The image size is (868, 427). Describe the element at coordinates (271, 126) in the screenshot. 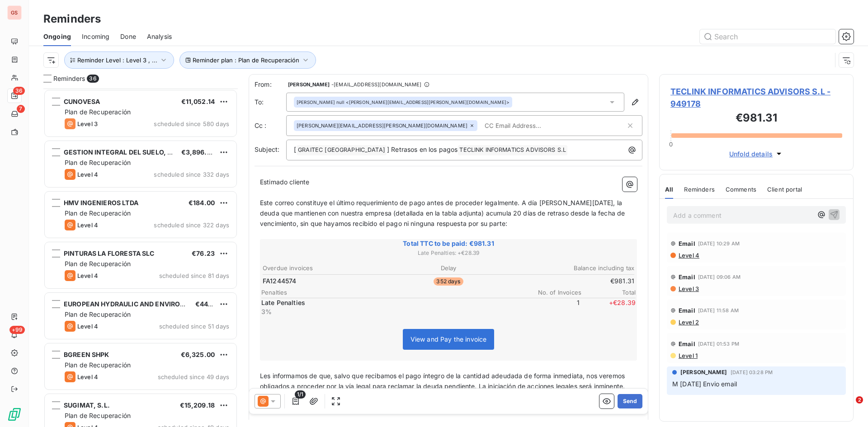

I see `label: Cc :` at that location.